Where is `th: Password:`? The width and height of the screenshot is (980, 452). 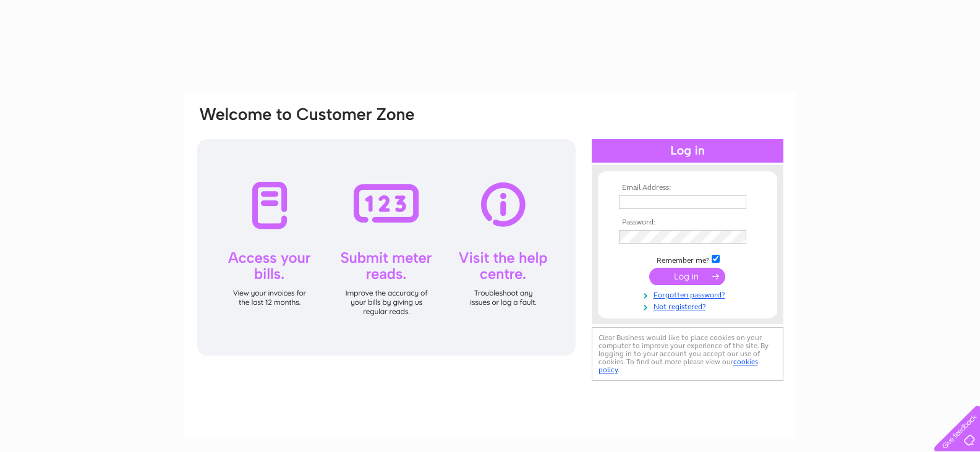 th: Password: is located at coordinates (688, 222).